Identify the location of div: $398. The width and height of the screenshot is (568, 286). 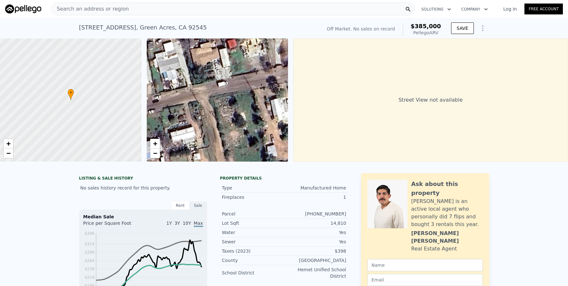
(315, 251).